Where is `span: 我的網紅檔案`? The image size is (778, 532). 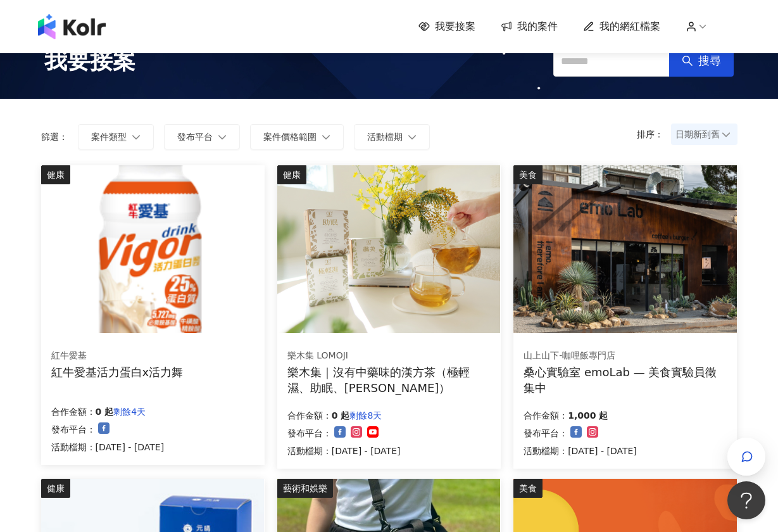 span: 我的網紅檔案 is located at coordinates (630, 27).